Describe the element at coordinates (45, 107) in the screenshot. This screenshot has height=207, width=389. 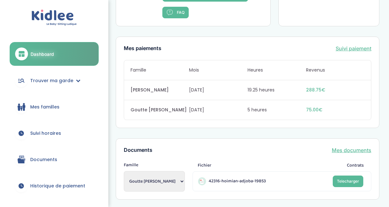
I see `span: Mes familles` at that location.